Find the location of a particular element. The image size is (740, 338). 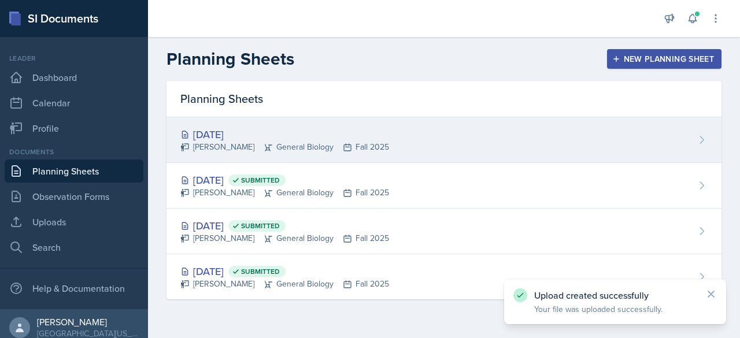

p: Upload created successfully is located at coordinates (616, 296).